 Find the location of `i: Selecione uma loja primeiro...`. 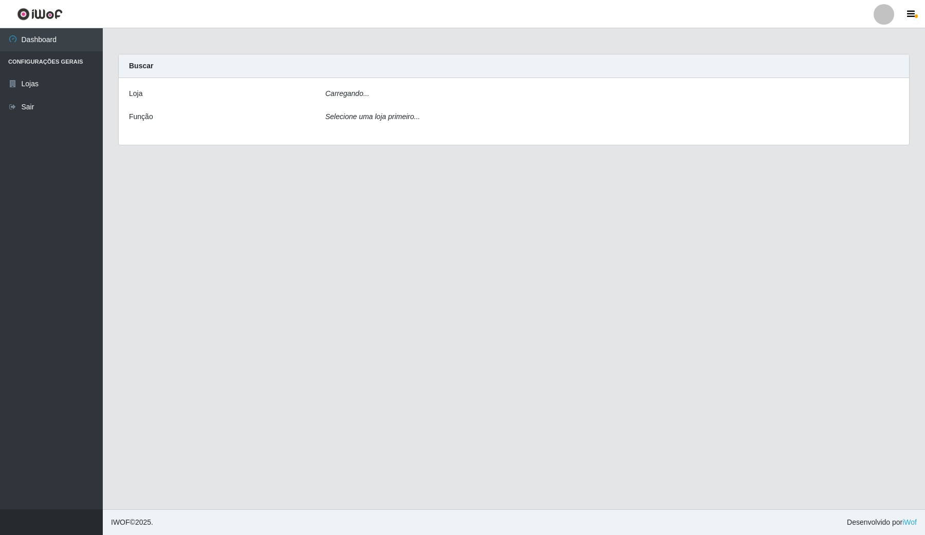

i: Selecione uma loja primeiro... is located at coordinates (372, 117).